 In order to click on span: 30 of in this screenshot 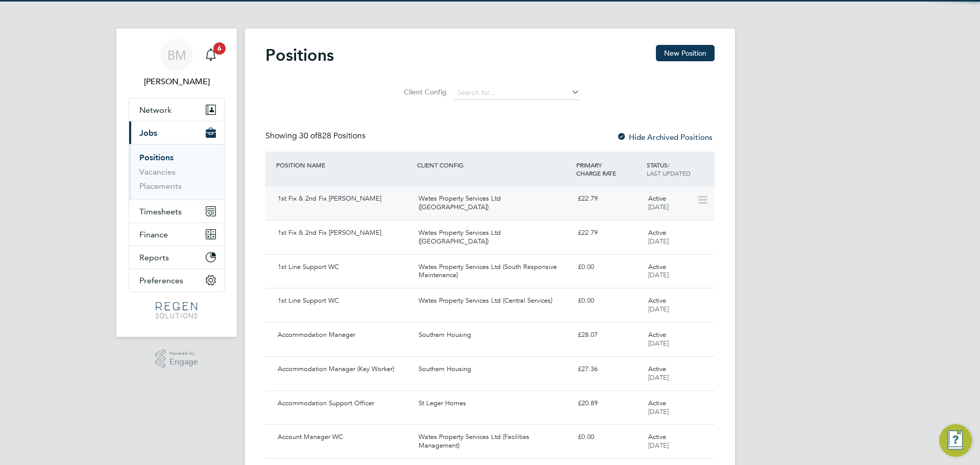, I will do `click(308, 136)`.